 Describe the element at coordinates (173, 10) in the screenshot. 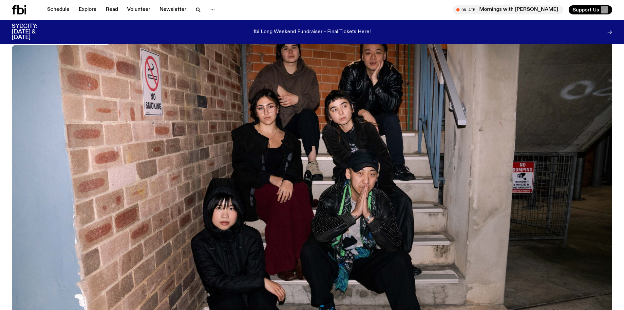

I see `a: Newsletter` at that location.